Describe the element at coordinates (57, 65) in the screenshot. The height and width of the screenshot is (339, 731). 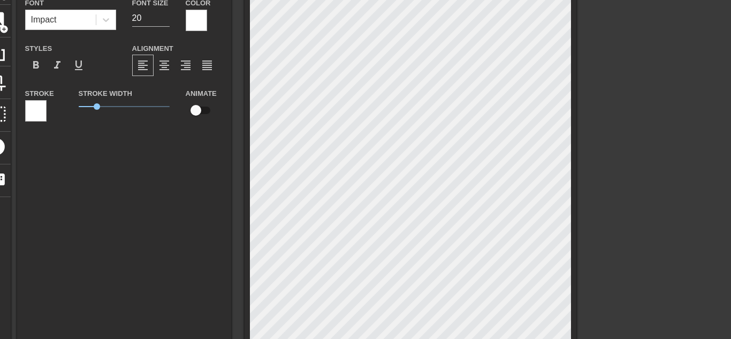
I see `span: format_italic` at that location.